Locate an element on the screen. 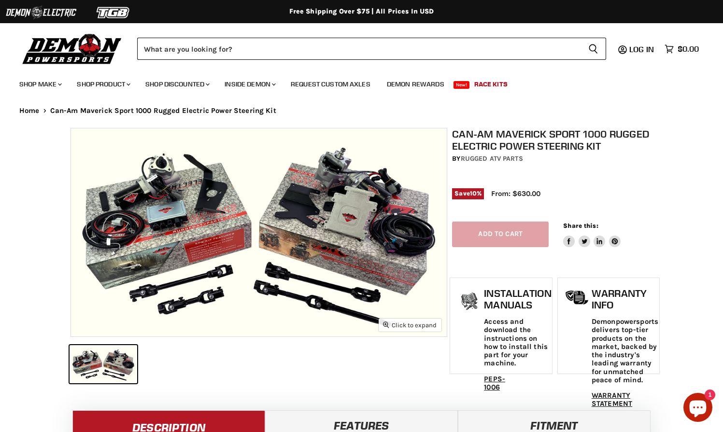  form: Product is located at coordinates (372, 49).